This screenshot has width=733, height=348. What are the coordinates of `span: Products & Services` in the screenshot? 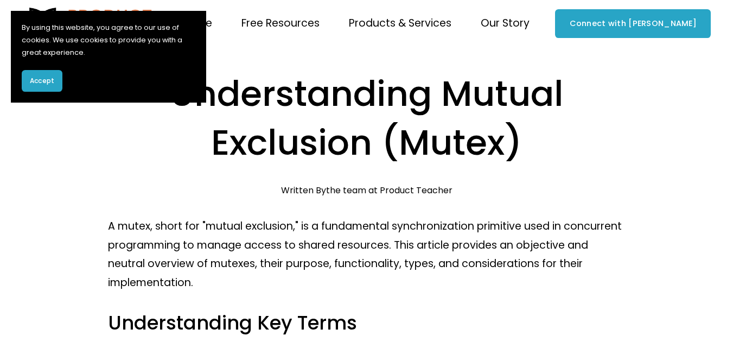 It's located at (400, 23).